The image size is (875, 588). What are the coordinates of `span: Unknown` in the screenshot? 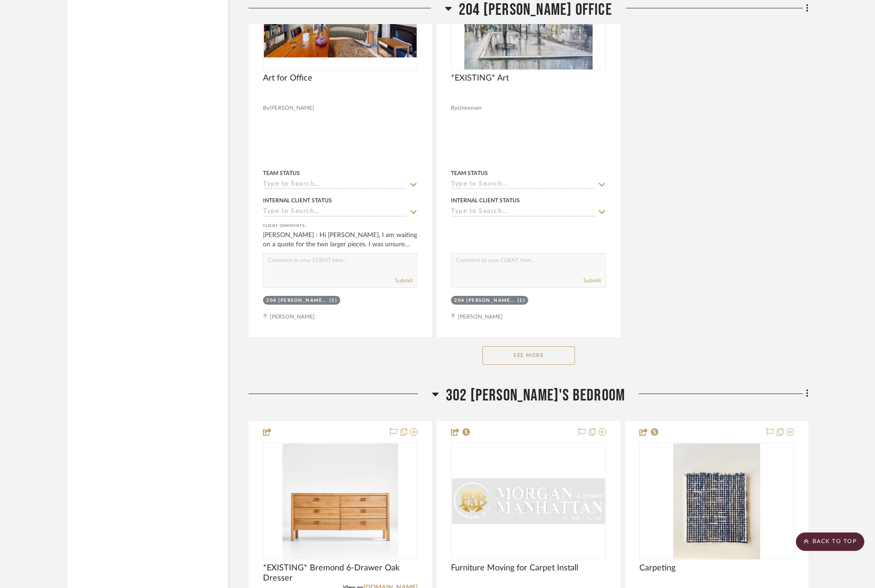 It's located at (470, 108).